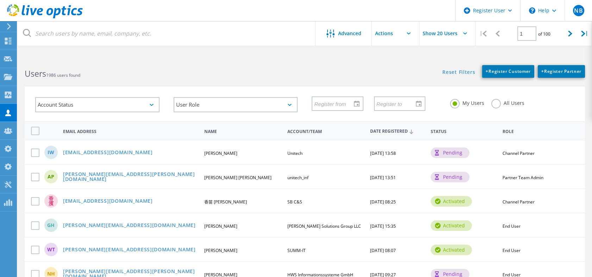  What do you see at coordinates (459, 73) in the screenshot?
I see `a: Reset Filters` at bounding box center [459, 73].